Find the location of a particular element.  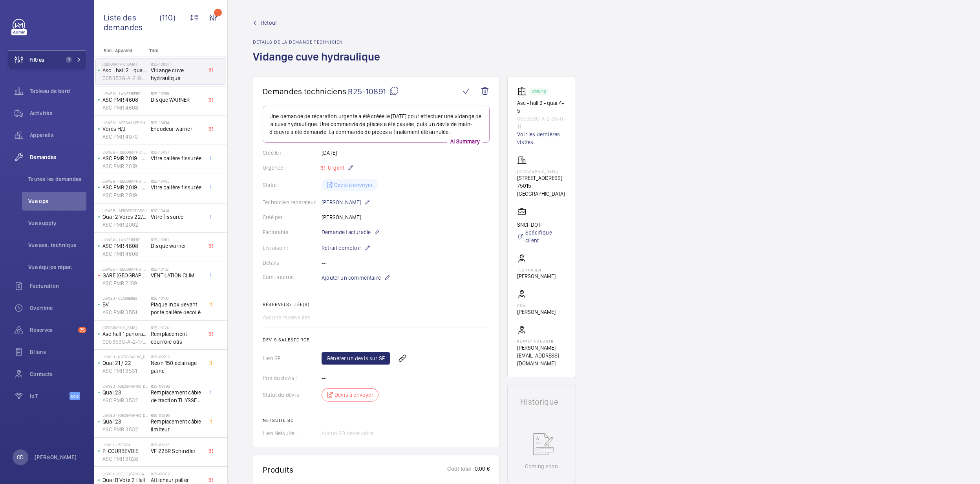

span: Filtres is located at coordinates (37, 60).